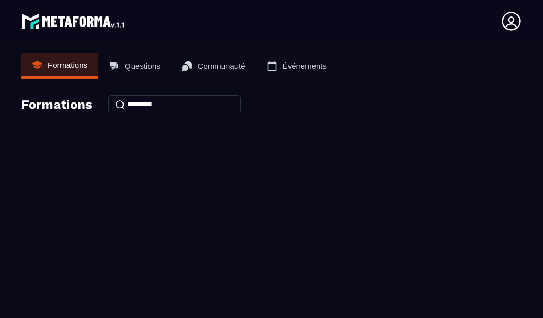 The height and width of the screenshot is (318, 543). I want to click on a: Communauté, so click(214, 66).